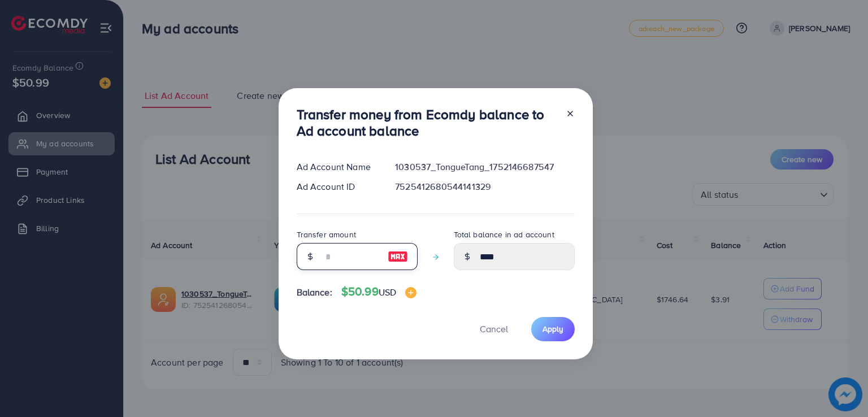 Image resolution: width=868 pixels, height=417 pixels. What do you see at coordinates (504, 235) in the screenshot?
I see `label: Total balance in ad account` at bounding box center [504, 235].